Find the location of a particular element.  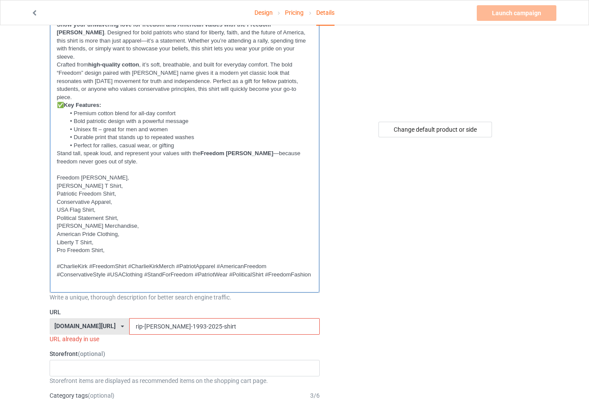

li: Durable print that stands up to repeated washes is located at coordinates (189, 137).